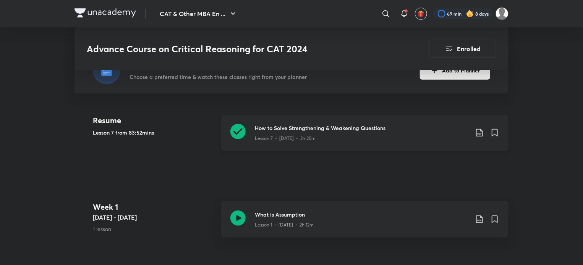 The image size is (583, 265). What do you see at coordinates (421, 14) in the screenshot?
I see `button: avatar` at bounding box center [421, 14].